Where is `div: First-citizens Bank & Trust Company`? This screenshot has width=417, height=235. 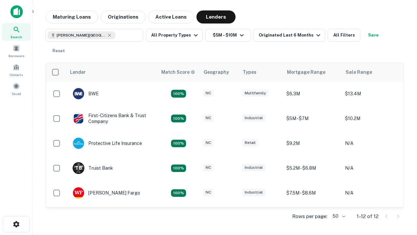 div: First-citizens Bank & Trust Company is located at coordinates (112, 118).